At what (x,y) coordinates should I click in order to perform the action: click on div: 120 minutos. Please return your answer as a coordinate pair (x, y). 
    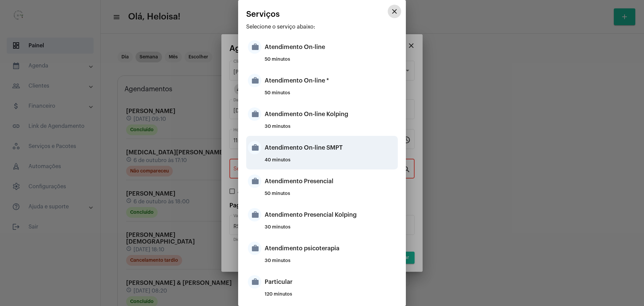
    Looking at the image, I should click on (330, 296).